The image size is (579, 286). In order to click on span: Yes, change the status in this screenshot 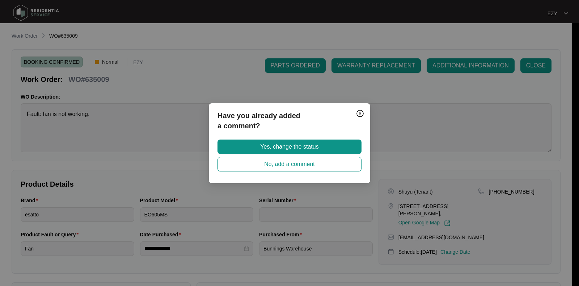, I will do `click(289, 147)`.